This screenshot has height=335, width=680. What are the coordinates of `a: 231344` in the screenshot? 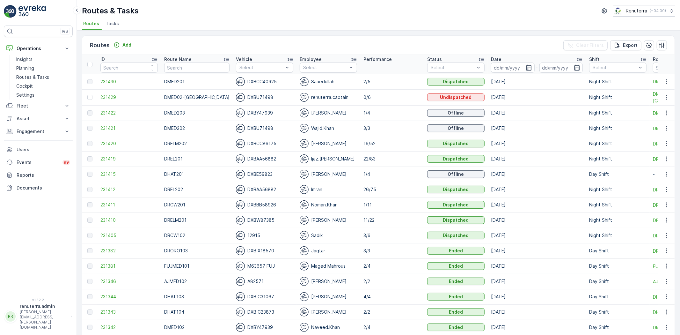 It's located at (129, 297).